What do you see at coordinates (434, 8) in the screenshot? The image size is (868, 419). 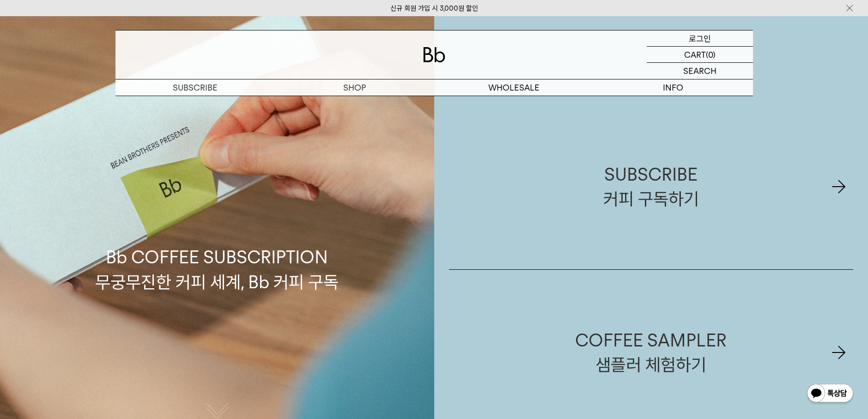 I see `a: 신규 회원 가입 시 3,000원 할인` at bounding box center [434, 8].